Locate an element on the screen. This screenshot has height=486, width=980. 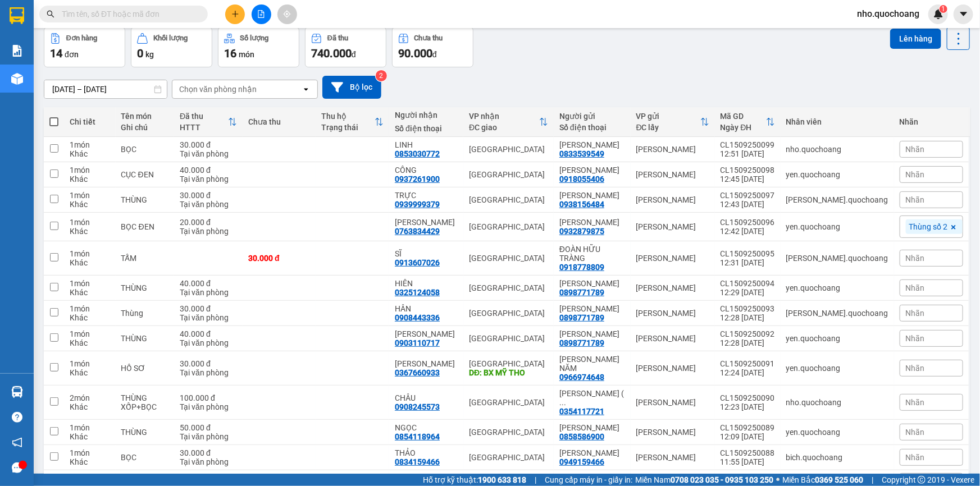
div: CL1509250099 is located at coordinates (748, 145).